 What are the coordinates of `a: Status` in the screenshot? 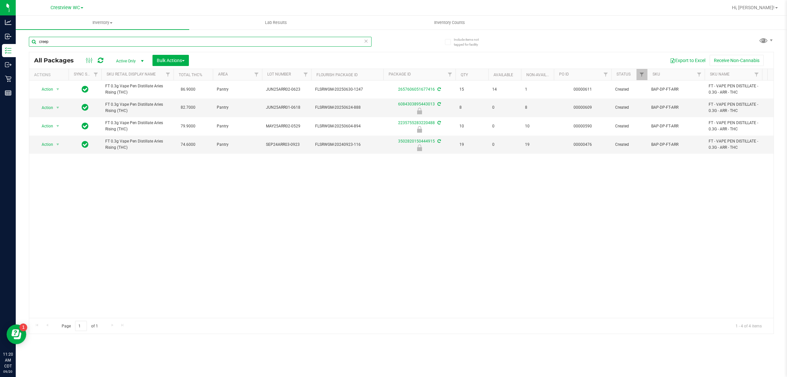 It's located at (624, 74).